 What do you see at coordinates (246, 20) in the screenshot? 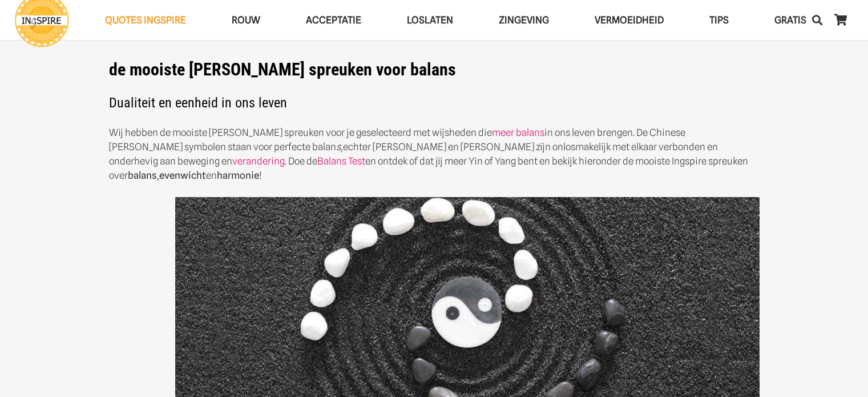
I see `a: ROUWROUW Menu` at bounding box center [246, 20].